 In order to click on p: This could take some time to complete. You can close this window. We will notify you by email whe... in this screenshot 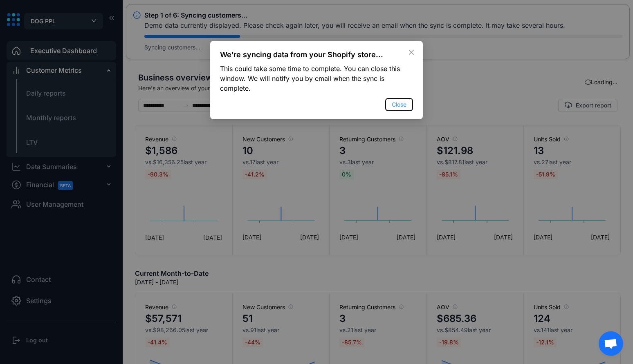, I will do `click(316, 78)`.